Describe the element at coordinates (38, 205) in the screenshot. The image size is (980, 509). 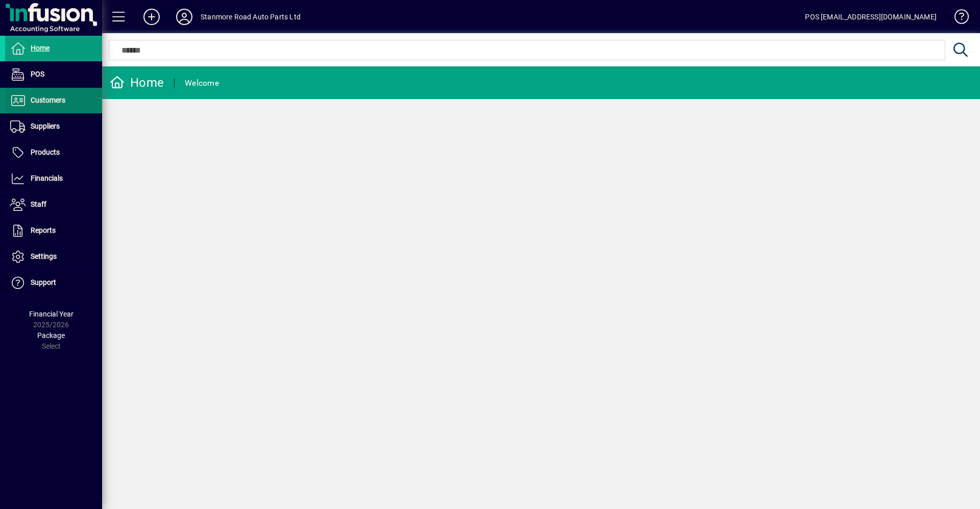
I see `span: Staff` at that location.